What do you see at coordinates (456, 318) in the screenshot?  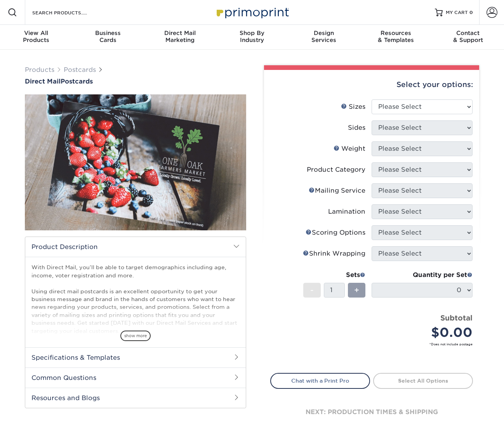 I see `strong: Subtotal` at bounding box center [456, 318].